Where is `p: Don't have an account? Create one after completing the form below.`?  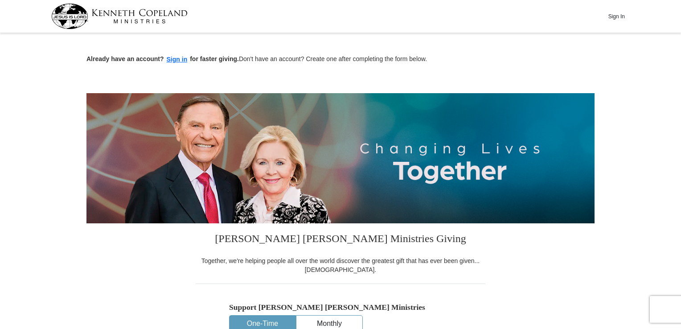
p: Don't have an account? Create one after completing the form below. is located at coordinates (340, 59).